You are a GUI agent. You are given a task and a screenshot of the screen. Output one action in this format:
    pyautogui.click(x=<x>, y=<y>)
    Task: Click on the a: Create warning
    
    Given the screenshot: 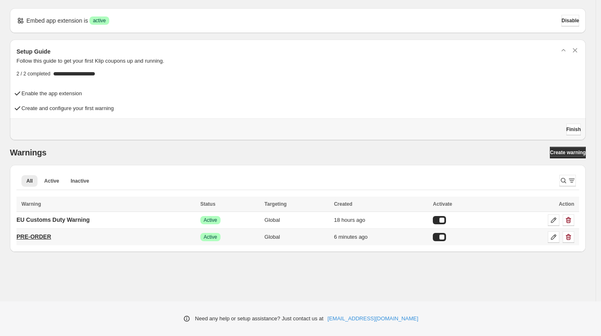 What is the action you would take?
    pyautogui.click(x=568, y=153)
    